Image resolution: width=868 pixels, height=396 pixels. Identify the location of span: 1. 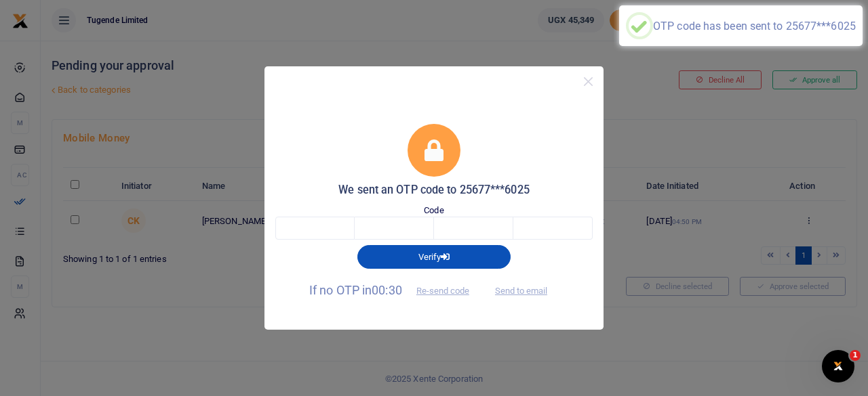
(855, 356).